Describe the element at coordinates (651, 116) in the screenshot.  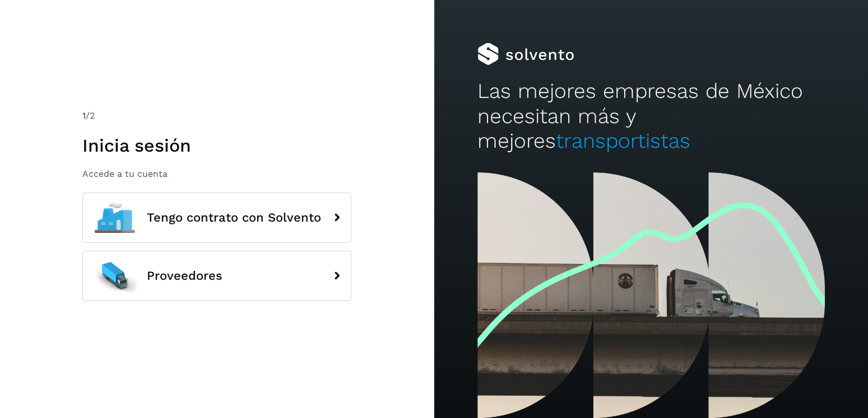
I see `h2: Las mejores empresas de México necesitan más y mejores` at that location.